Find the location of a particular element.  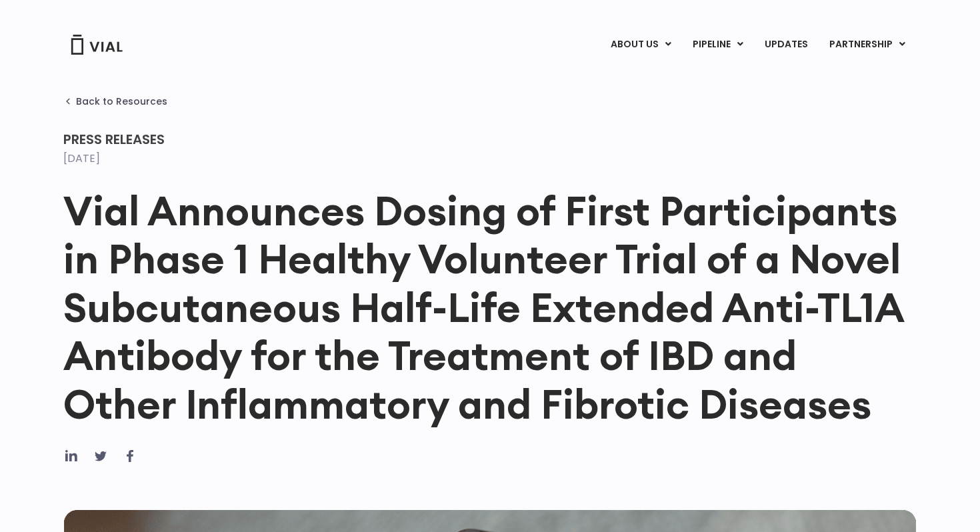

img: Vial Logo is located at coordinates (96, 44).